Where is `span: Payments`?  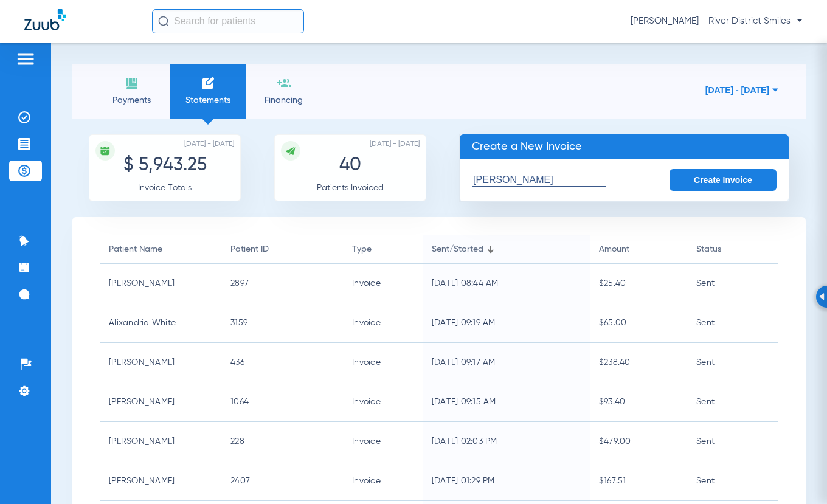 span: Payments is located at coordinates (132, 101).